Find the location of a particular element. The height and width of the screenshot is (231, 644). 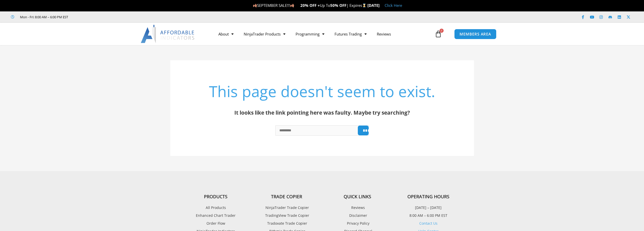

a: MEMBERS AREA is located at coordinates (475, 34).